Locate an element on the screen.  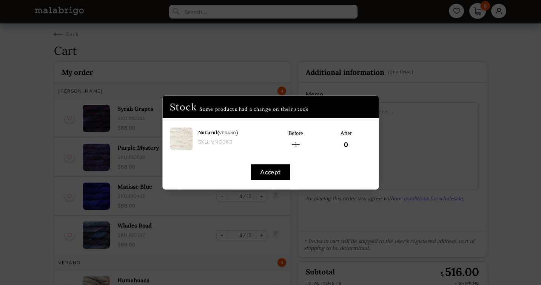
p: Stock is located at coordinates (183, 107).